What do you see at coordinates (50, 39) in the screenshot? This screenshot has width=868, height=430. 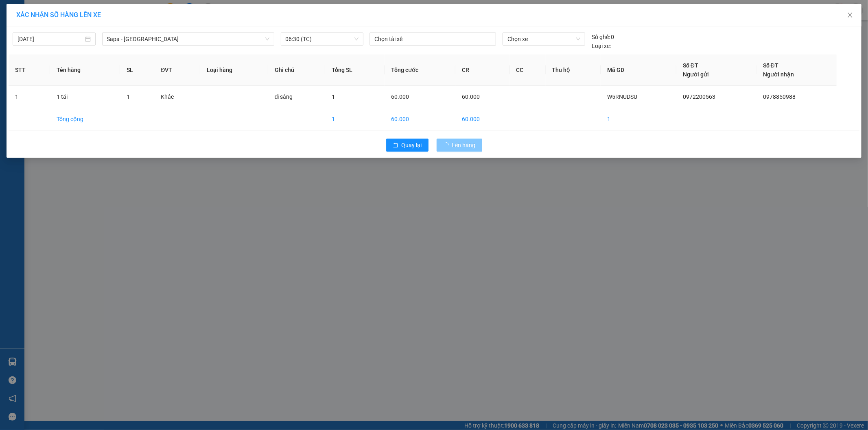 I see `input: 12/09/2025` at bounding box center [50, 39].